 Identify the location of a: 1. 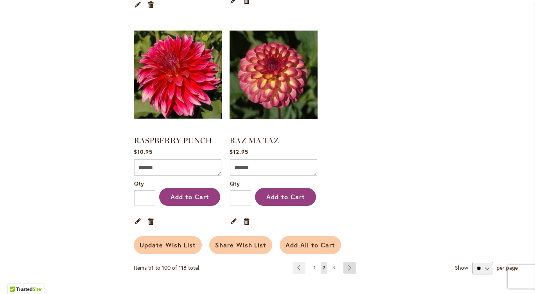
(314, 268).